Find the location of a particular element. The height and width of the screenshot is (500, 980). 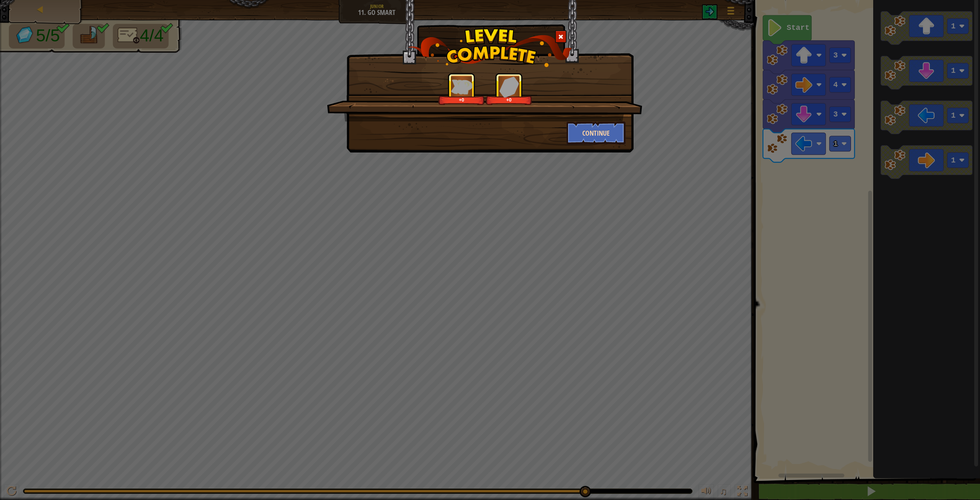

img: reward_icon_gems.png is located at coordinates (509, 86).